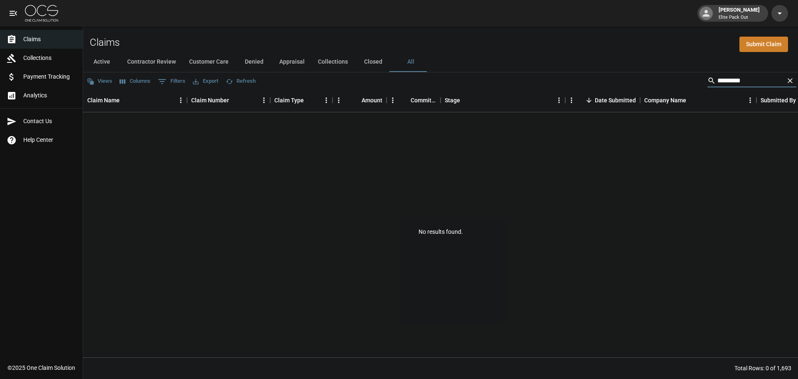 This screenshot has height=379, width=798. I want to click on button: Denied, so click(254, 62).